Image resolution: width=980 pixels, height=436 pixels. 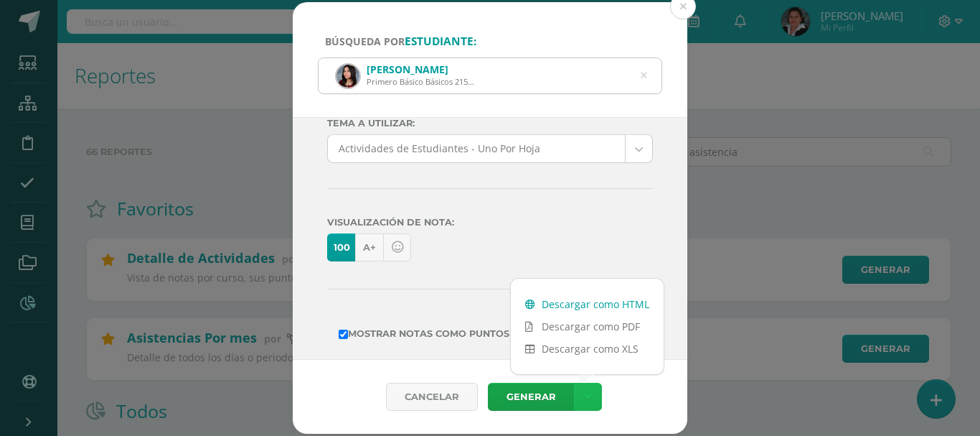 I want to click on a: 100, so click(x=341, y=247).